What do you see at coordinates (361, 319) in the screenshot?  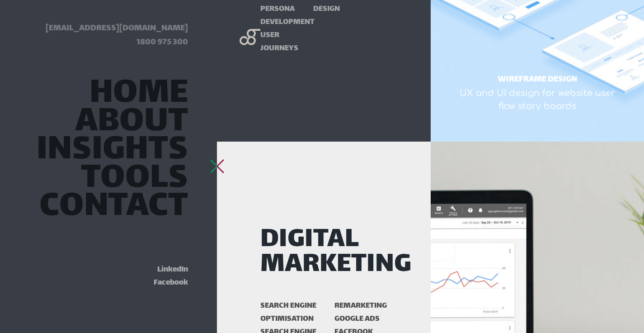 I see `li: Google Ads` at bounding box center [361, 319].